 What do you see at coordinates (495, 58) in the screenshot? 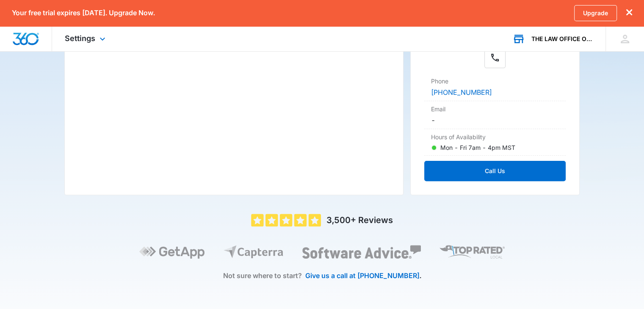
I see `a: Phone` at bounding box center [495, 58].